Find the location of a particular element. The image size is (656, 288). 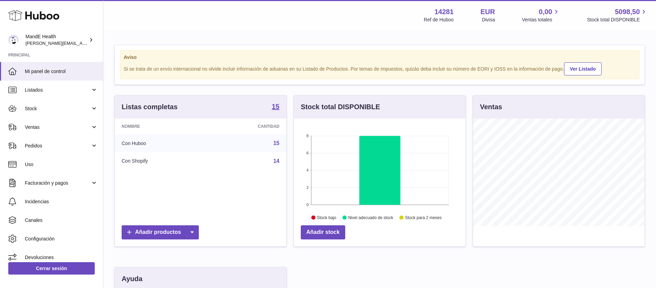

span: 5098,50 is located at coordinates (627, 12).